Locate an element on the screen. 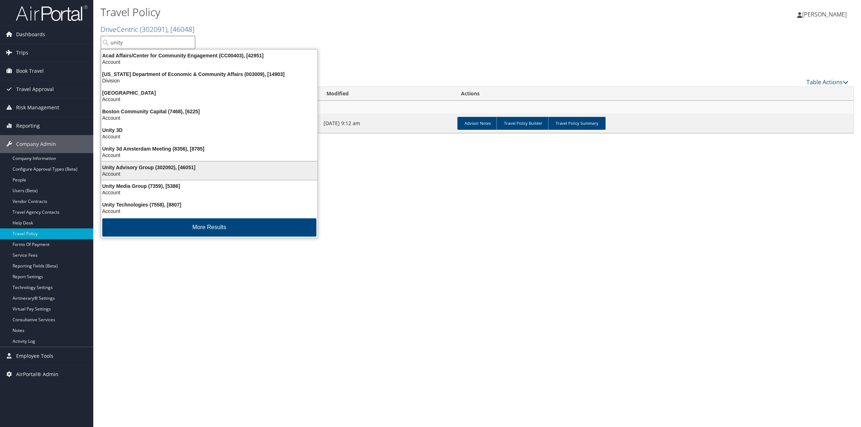 Image resolution: width=861 pixels, height=427 pixels. button: More Results is located at coordinates (209, 228).